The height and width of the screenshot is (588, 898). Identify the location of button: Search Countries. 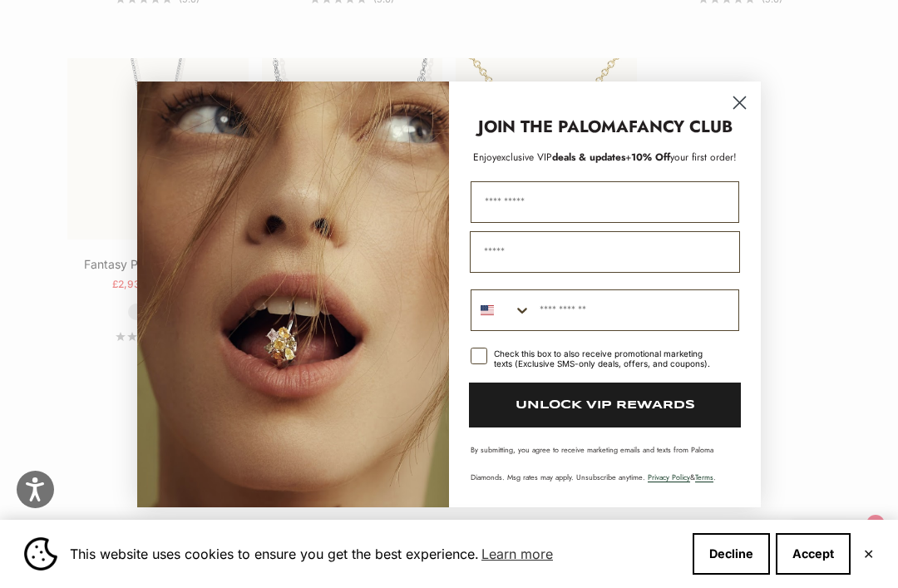
(501, 310).